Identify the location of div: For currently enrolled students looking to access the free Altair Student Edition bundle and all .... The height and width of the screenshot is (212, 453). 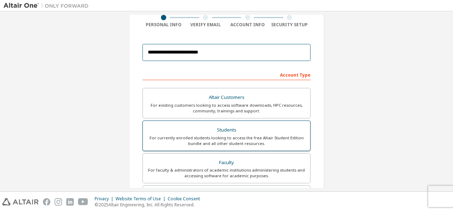
(227, 141).